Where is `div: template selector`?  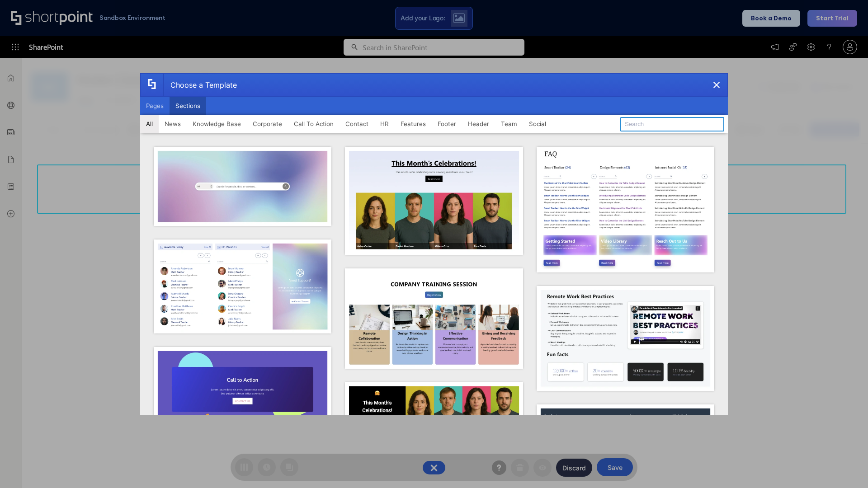 div: template selector is located at coordinates (434, 244).